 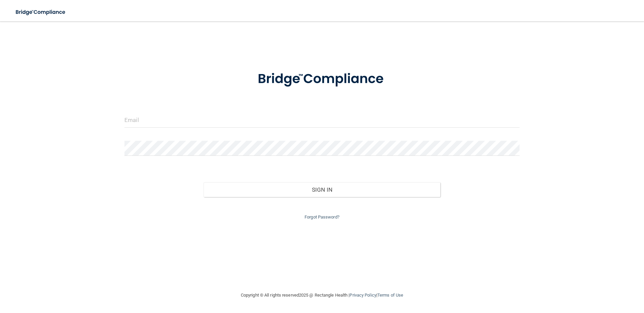 I want to click on button: Sign In, so click(x=322, y=190).